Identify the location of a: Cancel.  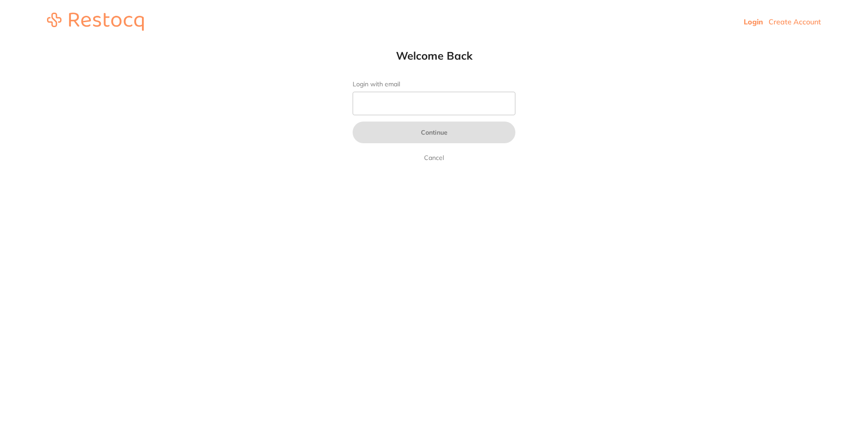
(434, 158).